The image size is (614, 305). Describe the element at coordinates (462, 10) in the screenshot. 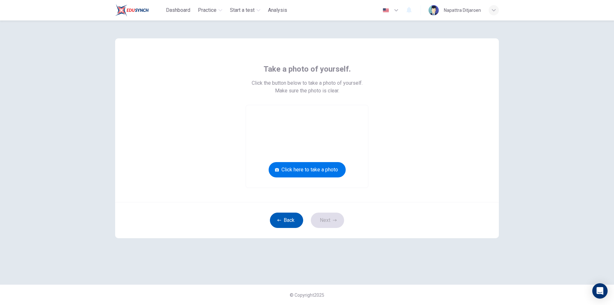

I see `div: Napattra Ditjaroen` at that location.